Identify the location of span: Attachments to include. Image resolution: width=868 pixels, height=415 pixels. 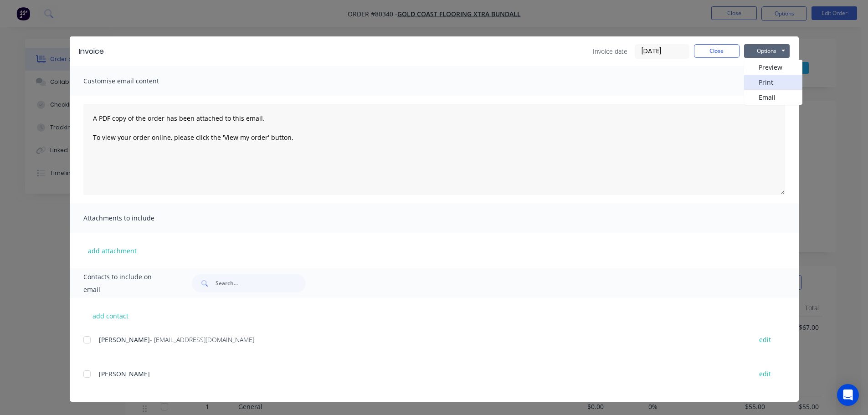
(133, 218).